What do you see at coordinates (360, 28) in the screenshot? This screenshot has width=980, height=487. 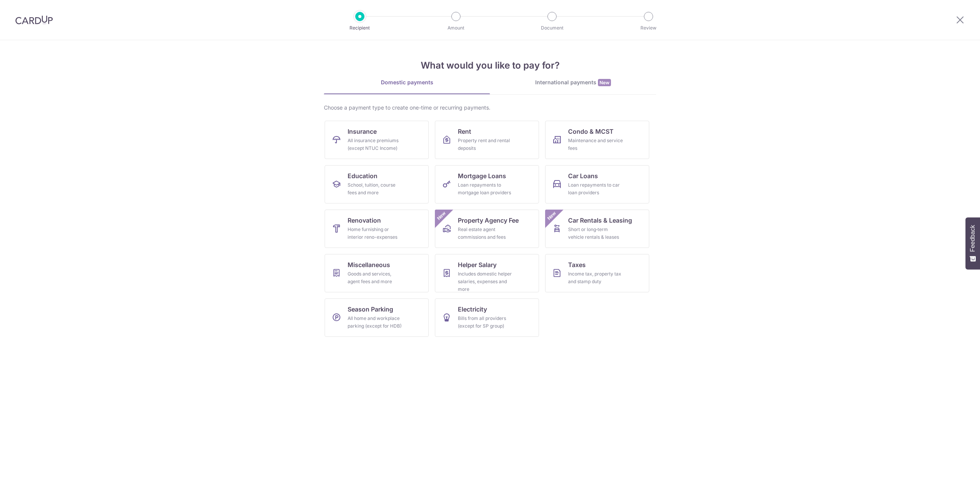 I see `p: Recipient` at bounding box center [360, 28].